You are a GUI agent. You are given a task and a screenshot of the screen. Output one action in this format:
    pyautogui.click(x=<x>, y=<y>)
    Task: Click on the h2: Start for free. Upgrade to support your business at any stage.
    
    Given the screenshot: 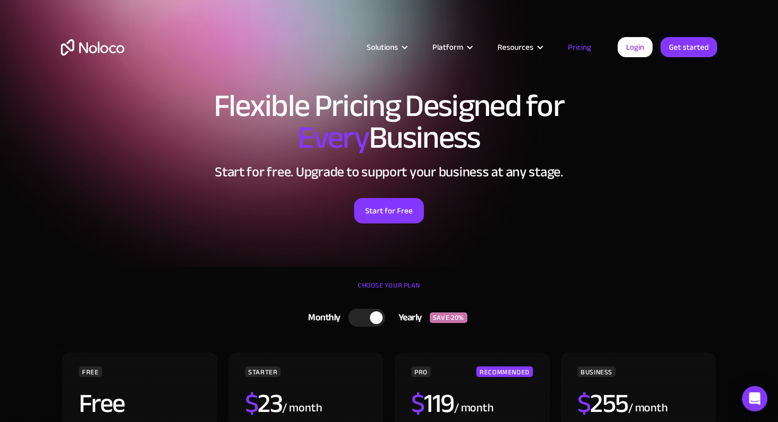 What is the action you would take?
    pyautogui.click(x=389, y=172)
    